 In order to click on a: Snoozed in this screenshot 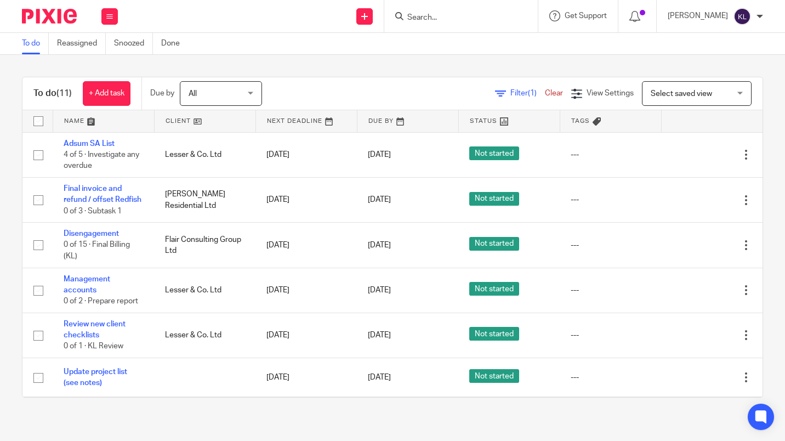, I will do `click(133, 43)`.